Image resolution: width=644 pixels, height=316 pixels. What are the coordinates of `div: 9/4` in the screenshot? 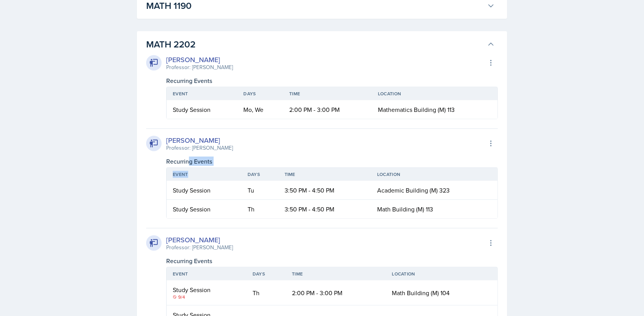 It's located at (206, 297).